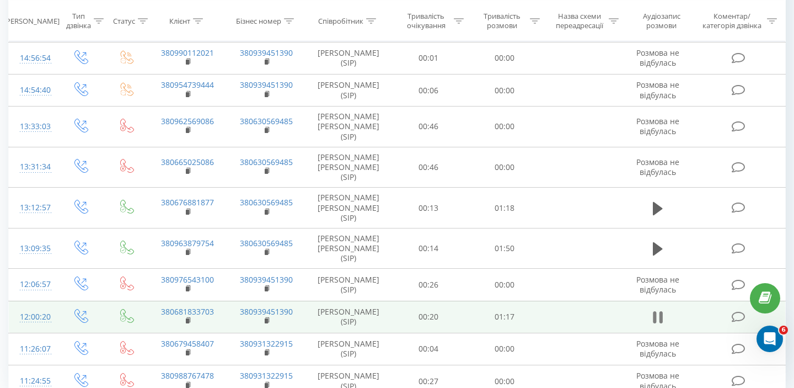 This screenshot has width=794, height=388. What do you see at coordinates (429, 349) in the screenshot?
I see `td: 00:04` at bounding box center [429, 349].